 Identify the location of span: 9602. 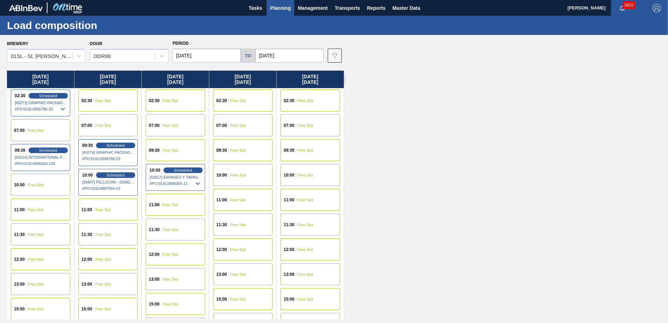
(629, 5).